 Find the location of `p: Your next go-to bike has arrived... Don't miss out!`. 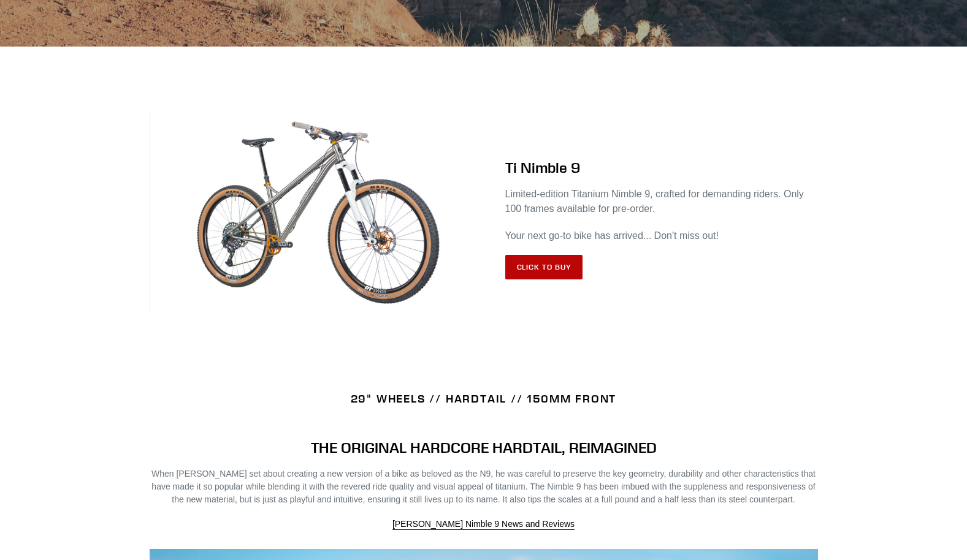

p: Your next go-to bike has arrived... Don't miss out! is located at coordinates (662, 236).